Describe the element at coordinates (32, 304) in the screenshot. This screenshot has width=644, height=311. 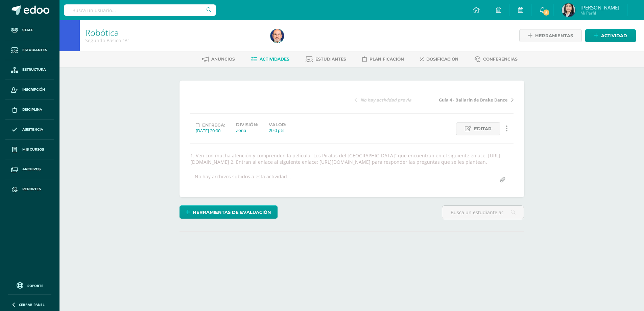
I see `span: Cerrar panel` at that location.